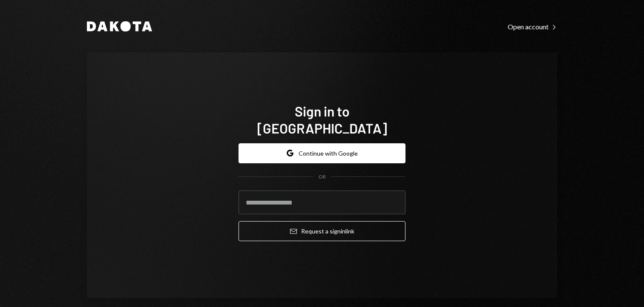  Describe the element at coordinates (322, 153) in the screenshot. I see `button: Continue with Google` at that location.